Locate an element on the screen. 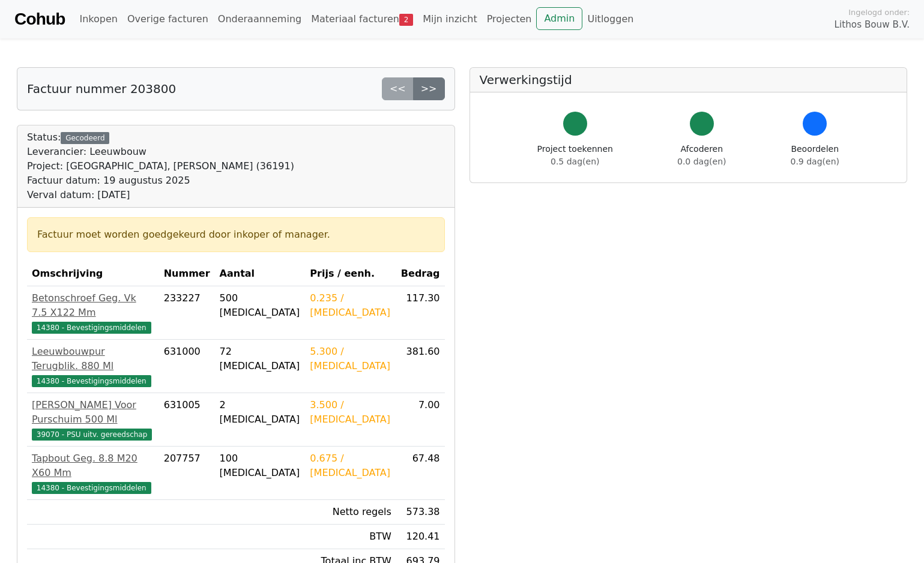 The width and height of the screenshot is (924, 563). a: Inkopen is located at coordinates (98, 19).